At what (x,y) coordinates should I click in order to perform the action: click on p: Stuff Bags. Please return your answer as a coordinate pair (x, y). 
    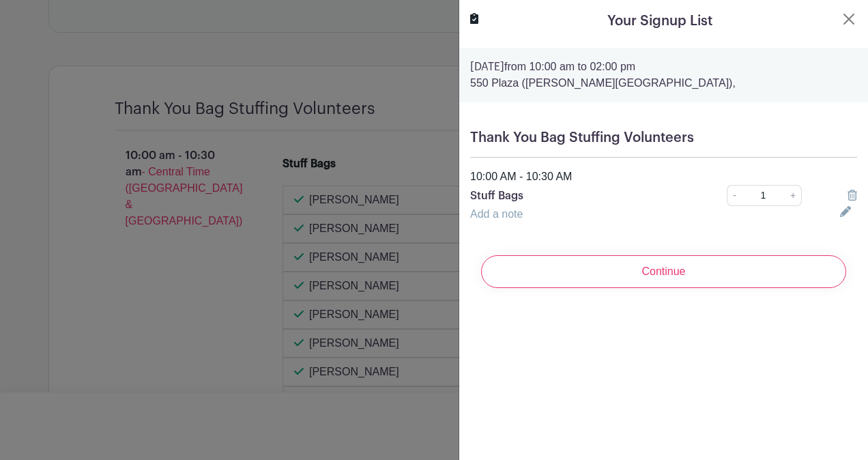
    Looking at the image, I should click on (579, 196).